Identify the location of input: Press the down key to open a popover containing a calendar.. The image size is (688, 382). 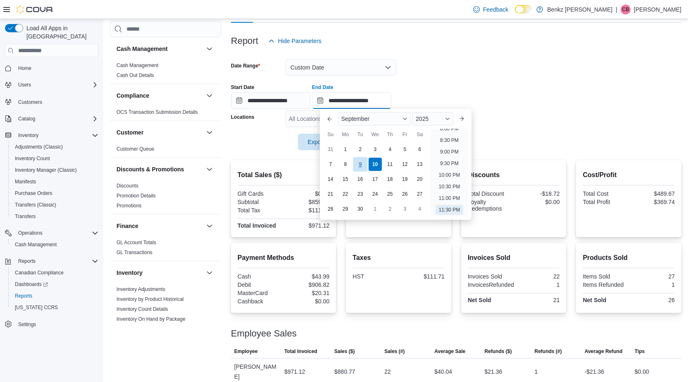
(271, 100).